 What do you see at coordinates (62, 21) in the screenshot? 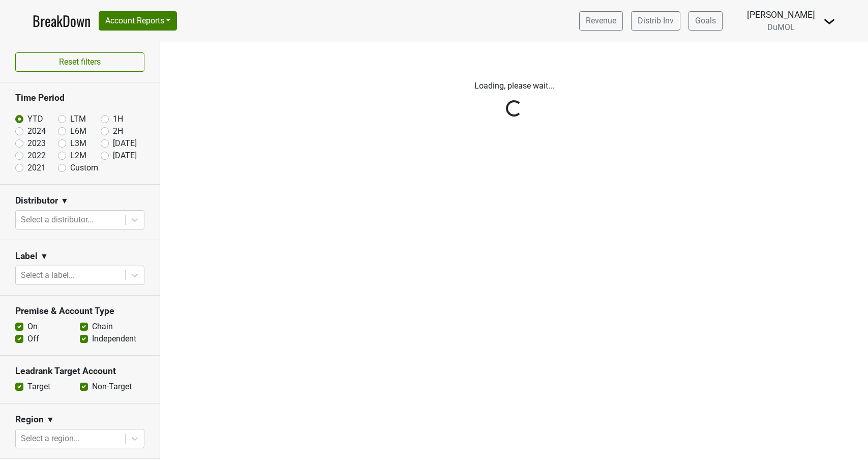
I see `a: BreakDown` at bounding box center [62, 21].